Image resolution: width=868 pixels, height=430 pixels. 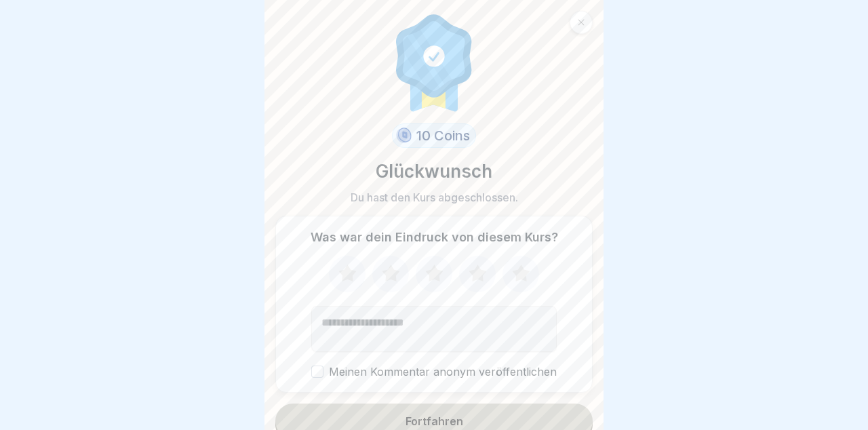 What do you see at coordinates (434, 372) in the screenshot?
I see `label: Meinen Kommentar anonym veröffentlichen` at bounding box center [434, 372].